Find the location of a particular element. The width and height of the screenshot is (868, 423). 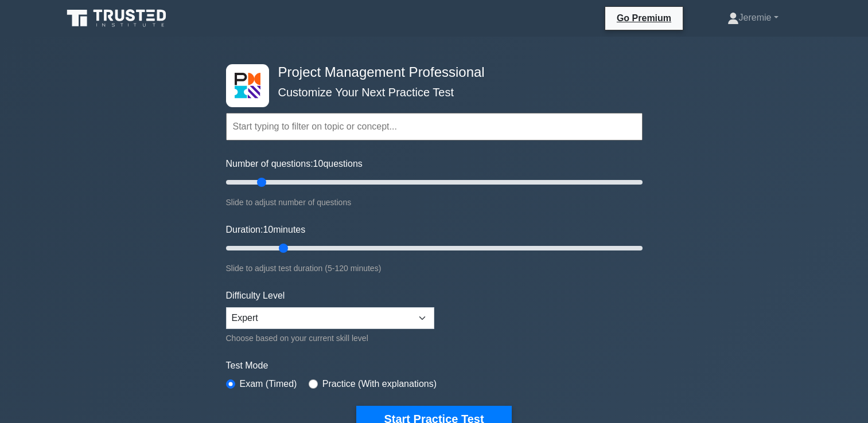

label: Difficulty Level is located at coordinates (255, 296).